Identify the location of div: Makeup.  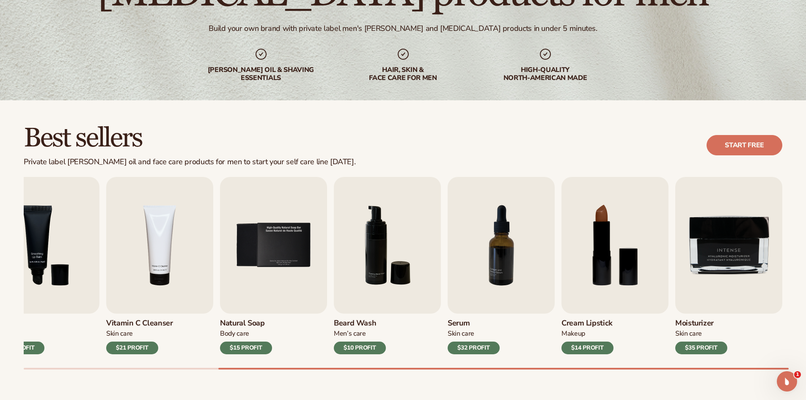
(587, 333).